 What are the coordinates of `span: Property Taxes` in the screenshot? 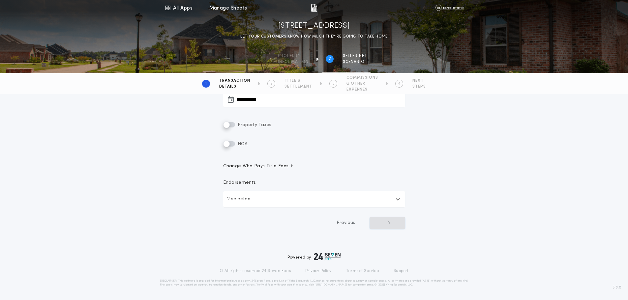 It's located at (254, 125).